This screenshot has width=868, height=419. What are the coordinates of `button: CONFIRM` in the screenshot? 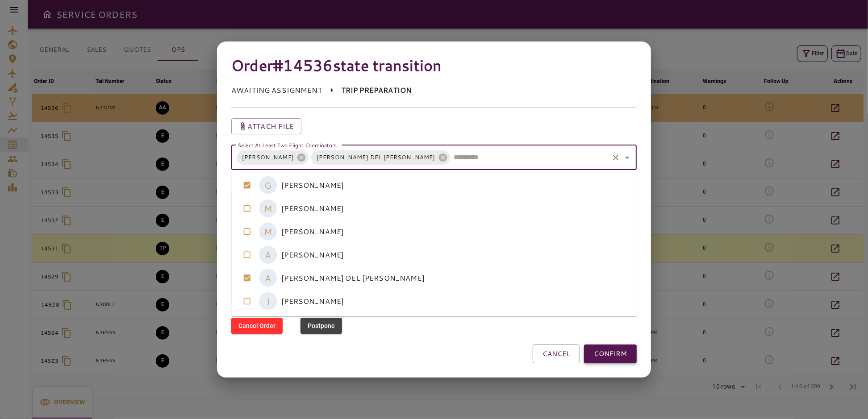 It's located at (610, 354).